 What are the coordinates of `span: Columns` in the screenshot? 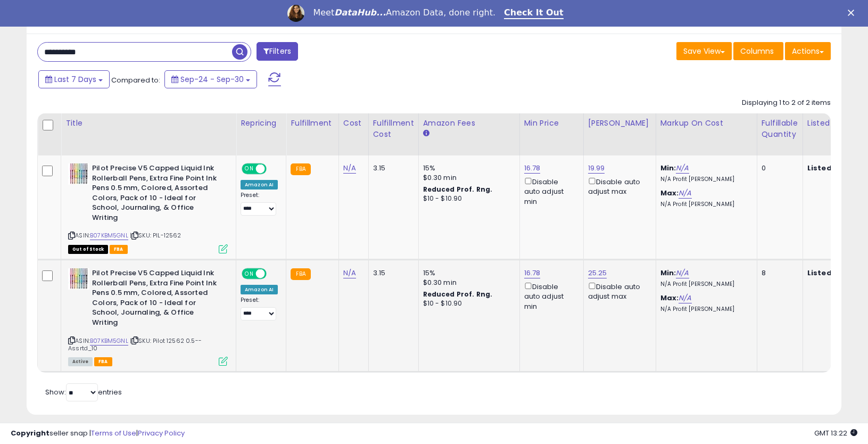 It's located at (756, 51).